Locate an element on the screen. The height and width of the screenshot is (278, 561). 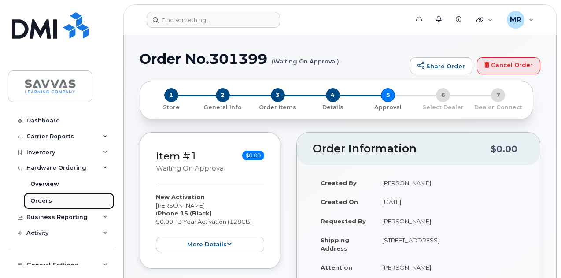
button: more details is located at coordinates (210, 244).